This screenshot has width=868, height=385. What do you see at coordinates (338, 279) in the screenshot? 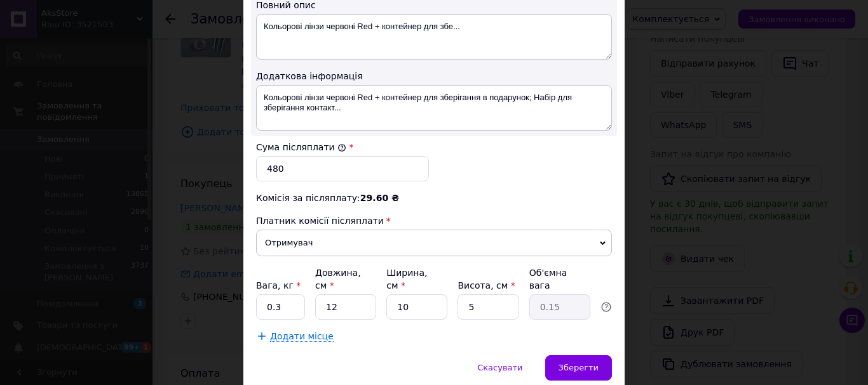
I see `label: Довжина, см` at bounding box center [338, 279].